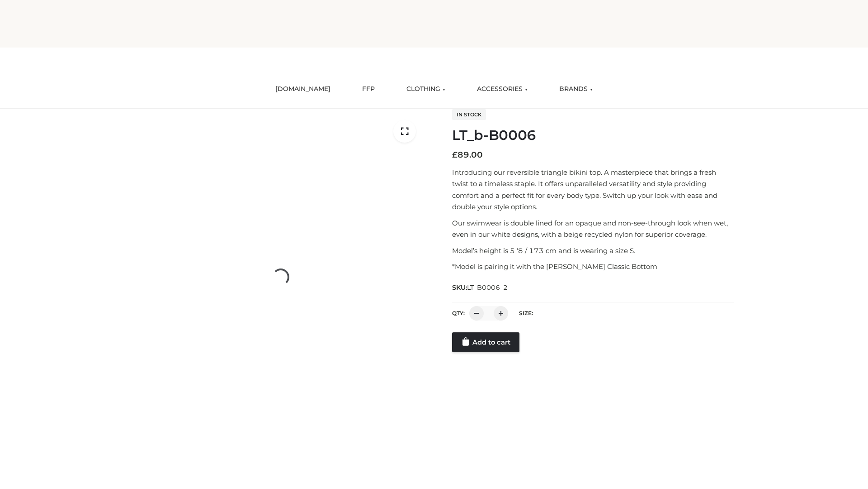  Describe the element at coordinates (576, 89) in the screenshot. I see `a: BRANDS` at that location.